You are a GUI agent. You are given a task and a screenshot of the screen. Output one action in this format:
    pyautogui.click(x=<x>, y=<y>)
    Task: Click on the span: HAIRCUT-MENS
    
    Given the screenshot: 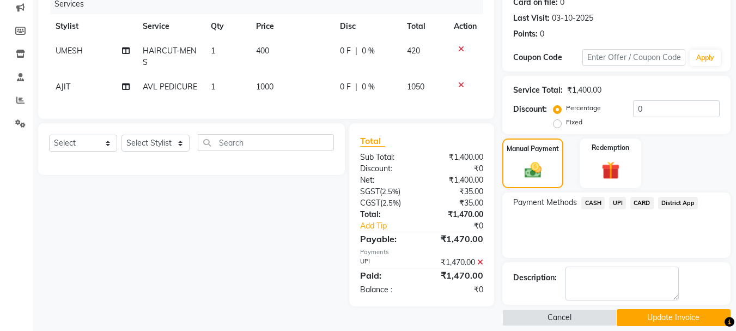 What is the action you would take?
    pyautogui.click(x=169, y=56)
    